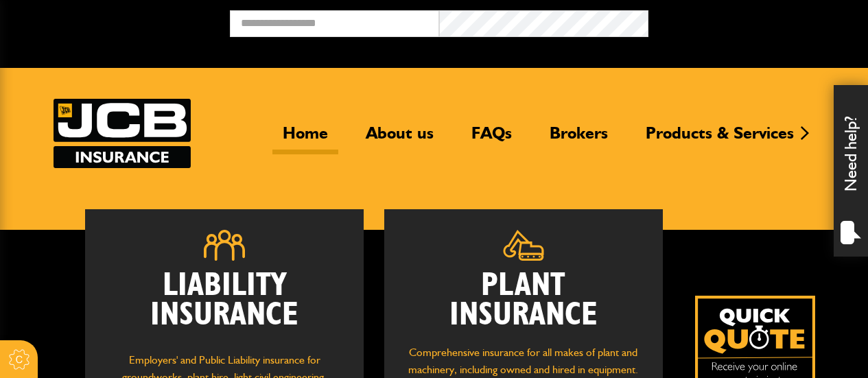 The image size is (868, 378). What do you see at coordinates (122, 133) in the screenshot?
I see `img: JCB Insurance Services logo` at bounding box center [122, 133].